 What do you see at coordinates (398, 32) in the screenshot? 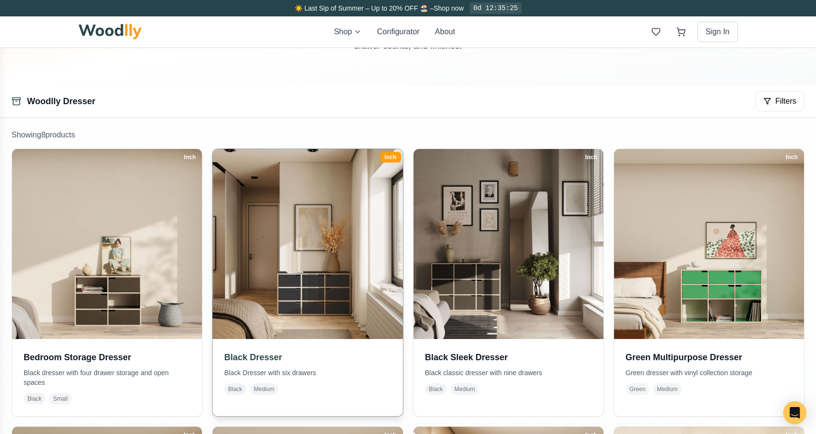
I see `button: Configurator` at bounding box center [398, 32].